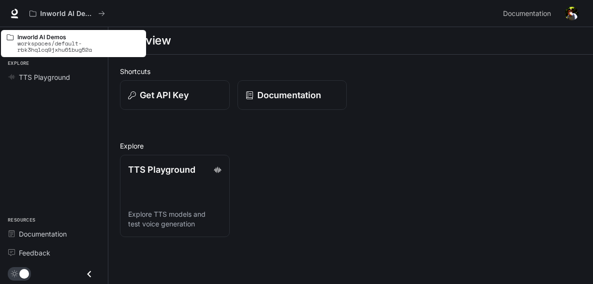 The width and height of the screenshot is (593, 284). Describe the element at coordinates (79, 46) in the screenshot. I see `p: workspaces/default-rbk3hqlcq9jxhu61bug52a` at that location.